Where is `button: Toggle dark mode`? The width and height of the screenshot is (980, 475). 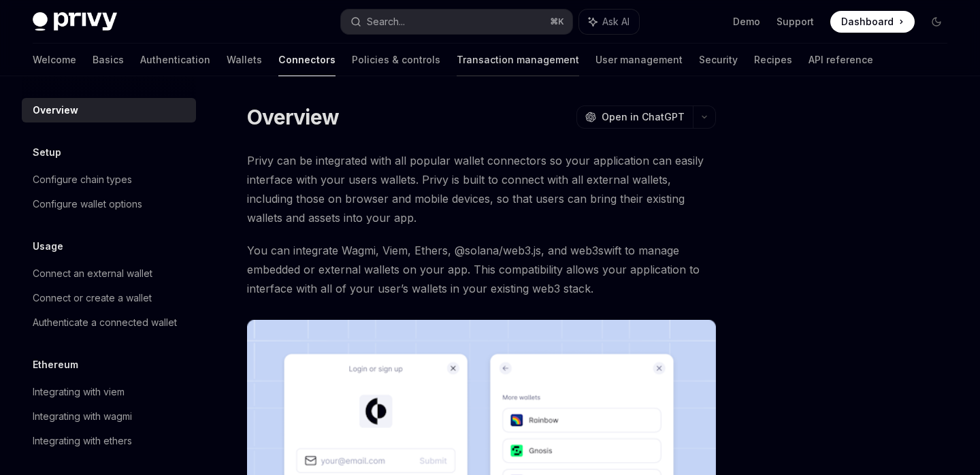
button: Toggle dark mode is located at coordinates (937, 22).